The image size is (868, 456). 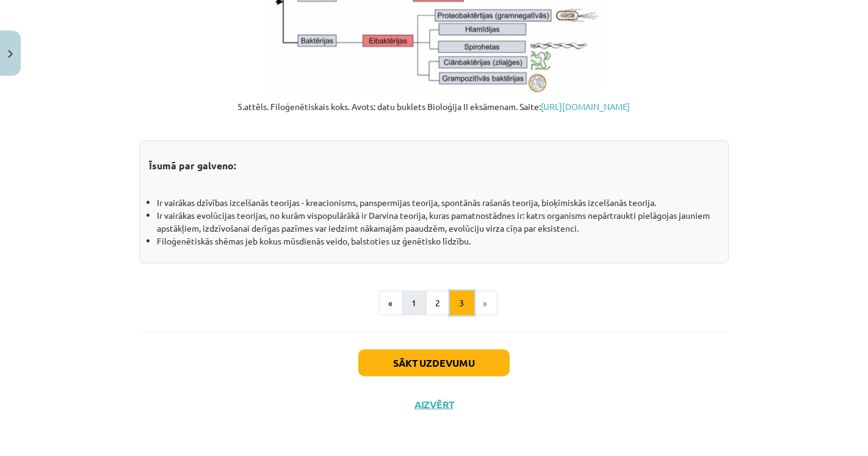 What do you see at coordinates (438, 202) in the screenshot?
I see `li: Ir vairākas dzīvības izcelšanās teorijas - kreacionisms, panspermijas teorija, spontānās rašanās ...` at bounding box center [438, 202].